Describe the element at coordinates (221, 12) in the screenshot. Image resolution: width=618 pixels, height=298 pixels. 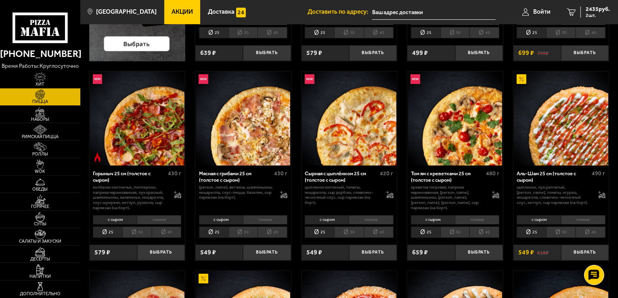
I see `span: Доставка` at that location.